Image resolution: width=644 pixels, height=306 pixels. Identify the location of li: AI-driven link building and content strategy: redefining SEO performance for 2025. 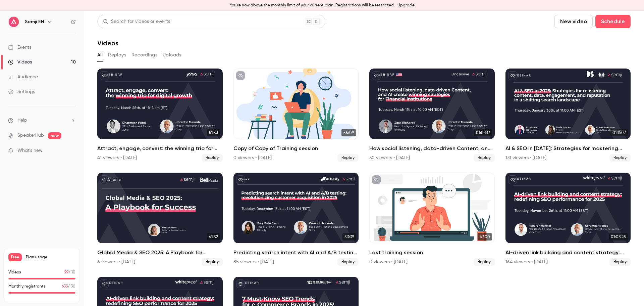
(569, 219).